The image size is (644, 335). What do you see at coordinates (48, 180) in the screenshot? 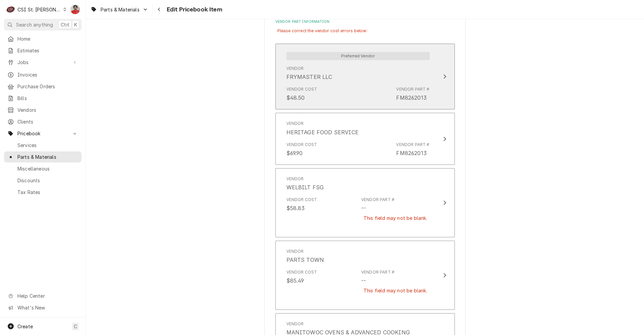
I see `span: Discounts` at bounding box center [48, 180].